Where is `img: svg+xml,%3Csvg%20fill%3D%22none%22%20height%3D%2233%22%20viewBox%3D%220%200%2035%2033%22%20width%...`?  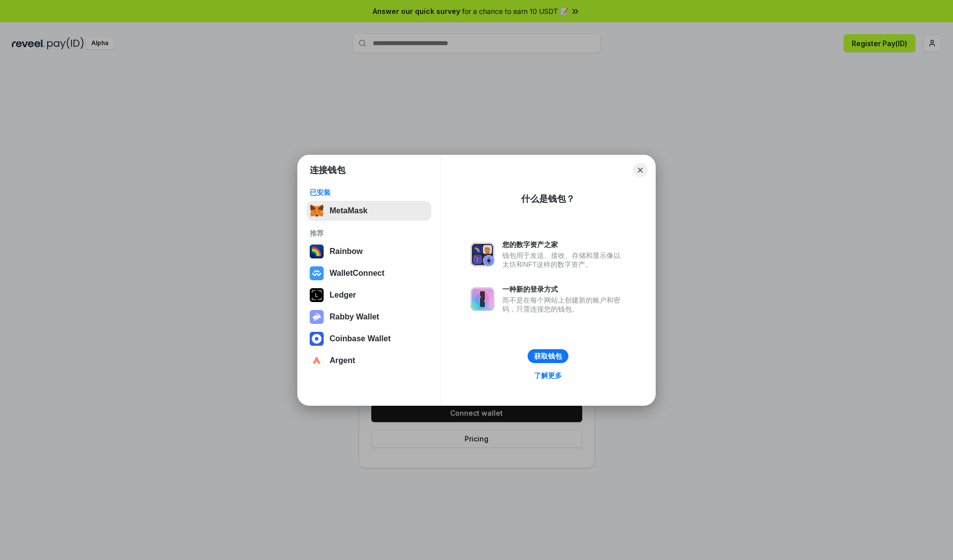 img: svg+xml,%3Csvg%20fill%3D%22none%22%20height%3D%2233%22%20viewBox%3D%220%200%2035%2033%22%20width%... is located at coordinates (317, 211).